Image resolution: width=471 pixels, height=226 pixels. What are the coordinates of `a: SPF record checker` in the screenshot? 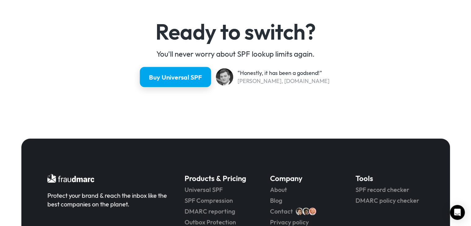 It's located at (390, 190).